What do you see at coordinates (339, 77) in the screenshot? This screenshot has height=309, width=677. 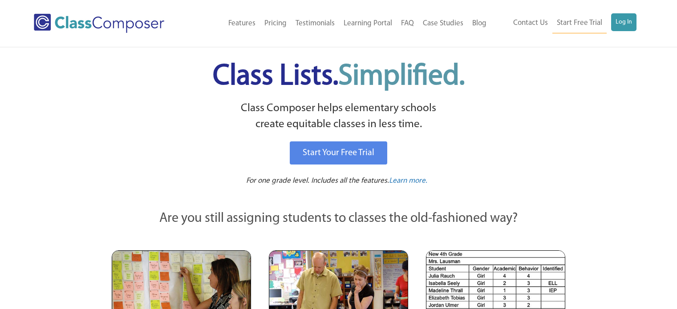 I see `span: Class Lists.` at bounding box center [339, 77].